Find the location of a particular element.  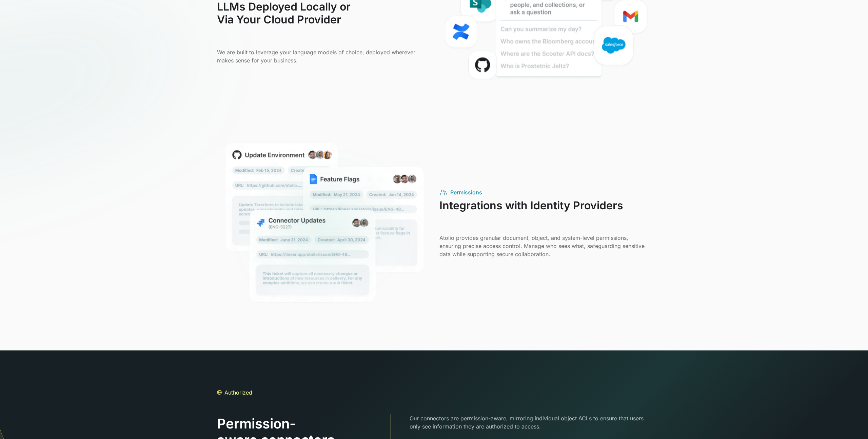

div: Permissions is located at coordinates (466, 192).